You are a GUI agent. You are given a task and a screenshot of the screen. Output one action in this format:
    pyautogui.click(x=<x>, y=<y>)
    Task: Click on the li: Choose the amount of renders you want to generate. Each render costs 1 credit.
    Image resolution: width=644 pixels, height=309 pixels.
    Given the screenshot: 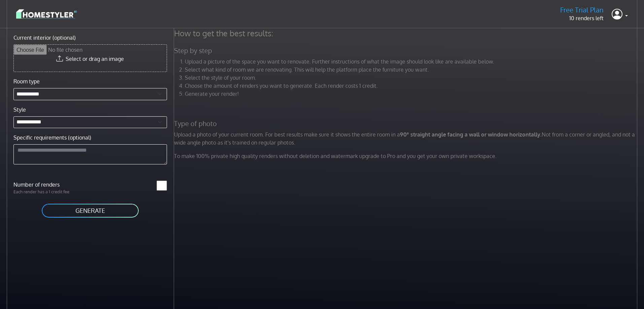 What is the action you would take?
    pyautogui.click(x=412, y=86)
    